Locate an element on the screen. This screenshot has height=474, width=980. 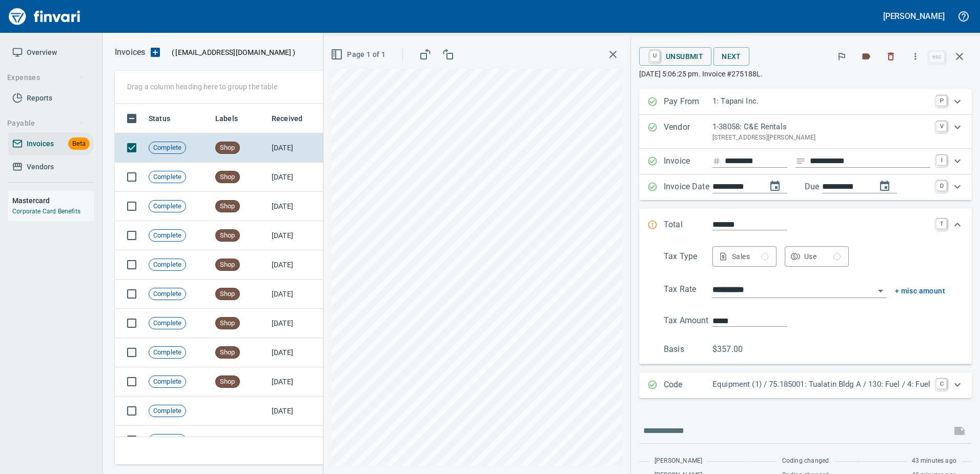
a: Corporate Card Benefits is located at coordinates (46, 211).